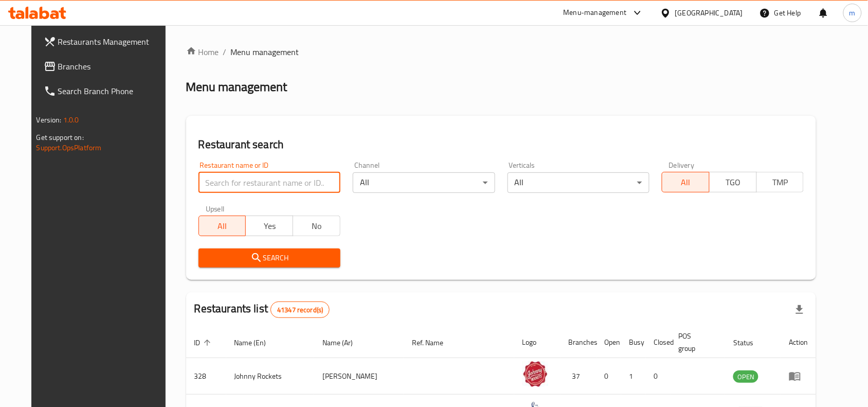 The image size is (868, 407). What do you see at coordinates (658, 342) in the screenshot?
I see `th: Closed` at bounding box center [658, 342].